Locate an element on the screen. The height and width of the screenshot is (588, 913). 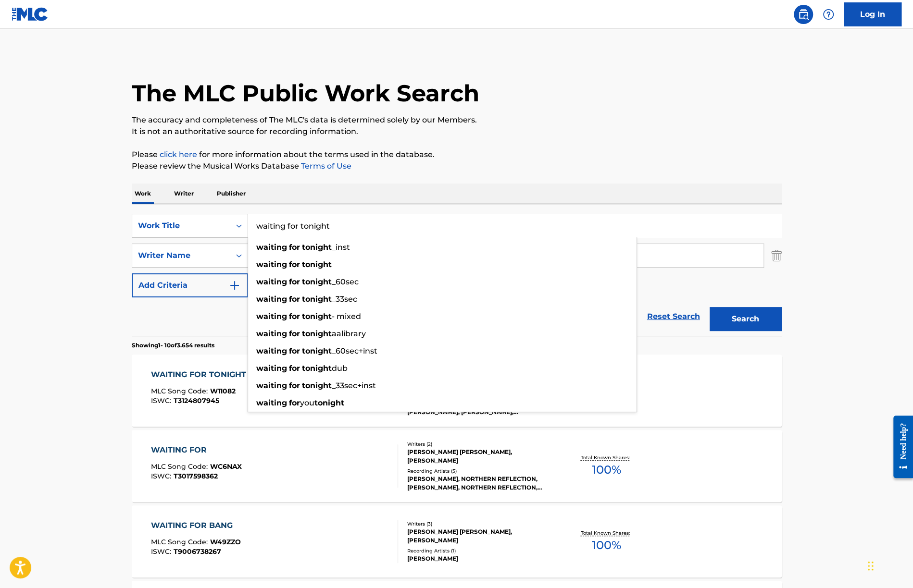
p: Showing 1 - 10 of 3.654 results is located at coordinates (173, 346).